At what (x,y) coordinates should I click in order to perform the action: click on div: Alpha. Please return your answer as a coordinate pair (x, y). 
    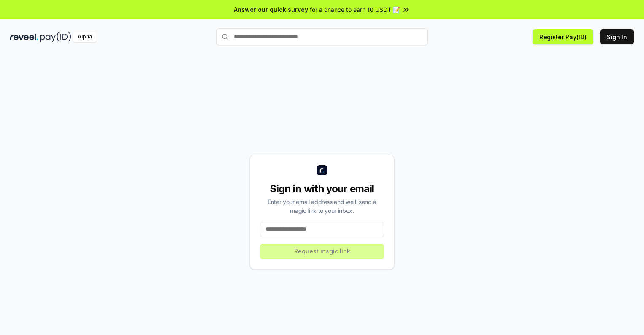
    Looking at the image, I should click on (85, 36).